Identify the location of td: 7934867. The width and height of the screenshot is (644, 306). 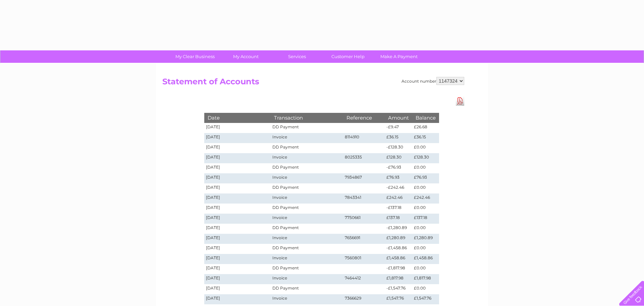
(364, 178).